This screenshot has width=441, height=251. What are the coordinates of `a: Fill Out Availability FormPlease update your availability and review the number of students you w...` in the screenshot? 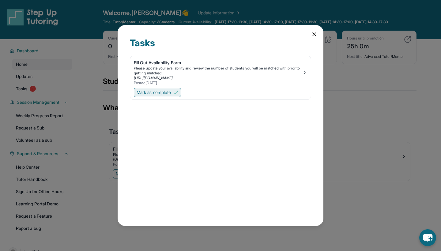 It's located at (221, 71).